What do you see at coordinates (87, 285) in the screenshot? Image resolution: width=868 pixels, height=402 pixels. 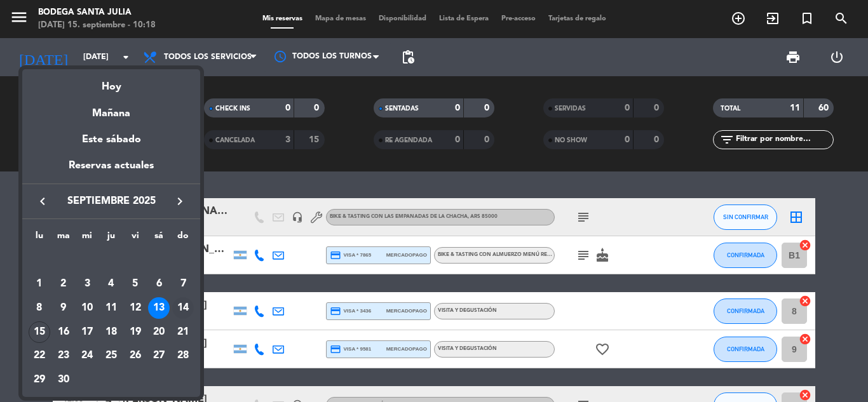 I see `td: 3 de septiembre de 2025` at bounding box center [87, 285].